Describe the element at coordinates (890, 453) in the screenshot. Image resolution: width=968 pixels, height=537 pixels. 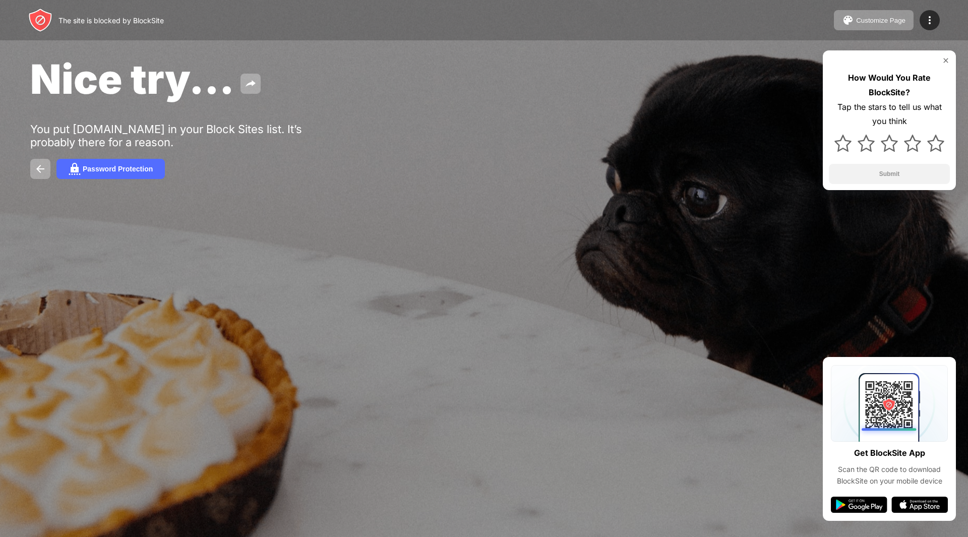
I see `div: Get BlockSite App` at that location.